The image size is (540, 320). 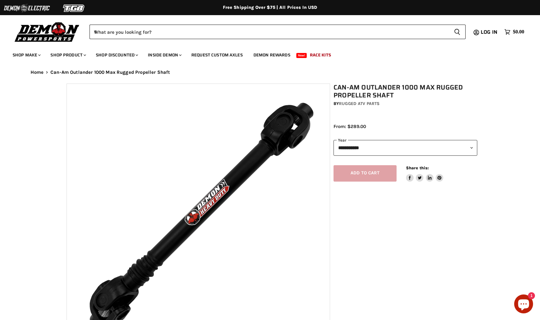 What do you see at coordinates (47, 32) in the screenshot?
I see `img: Demon Powersports` at bounding box center [47, 32].